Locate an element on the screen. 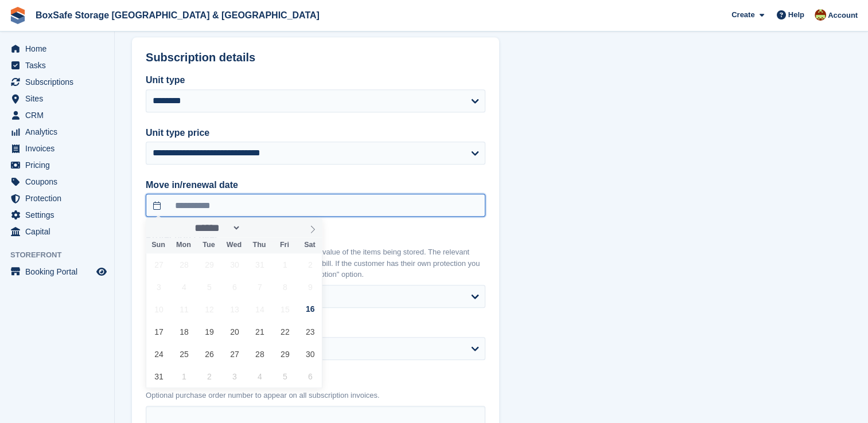 The width and height of the screenshot is (868, 423). label: Unit type price is located at coordinates (315, 133).